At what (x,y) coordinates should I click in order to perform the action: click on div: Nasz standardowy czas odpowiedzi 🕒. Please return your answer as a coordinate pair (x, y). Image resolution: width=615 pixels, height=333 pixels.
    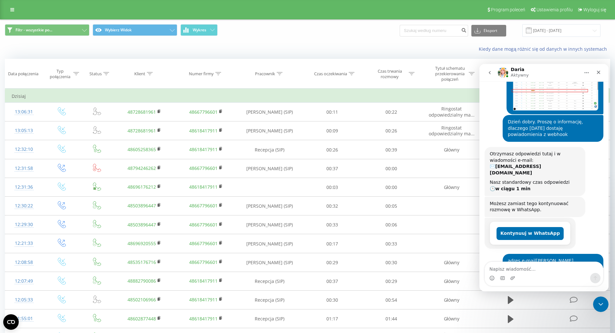
    Looking at the image, I should click on (55, 121).